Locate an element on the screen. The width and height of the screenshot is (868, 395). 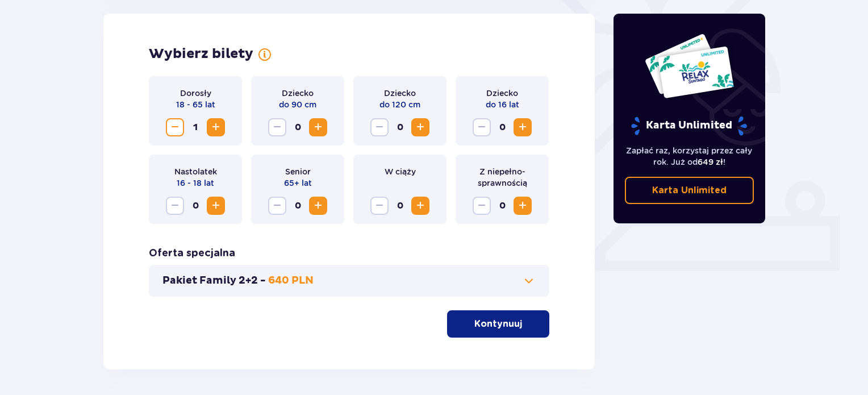
p: Zapłać raz, korzystaj przez cały rok. Już od ! is located at coordinates (690, 156).